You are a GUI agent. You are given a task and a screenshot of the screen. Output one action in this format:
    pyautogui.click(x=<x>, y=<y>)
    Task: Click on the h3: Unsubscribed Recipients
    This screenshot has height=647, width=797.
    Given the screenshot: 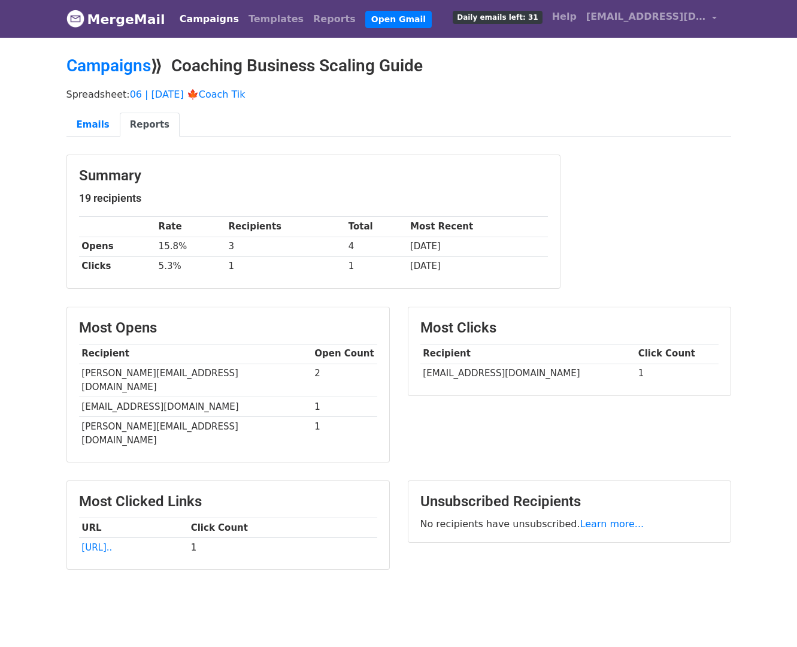 What is the action you would take?
    pyautogui.click(x=570, y=501)
    